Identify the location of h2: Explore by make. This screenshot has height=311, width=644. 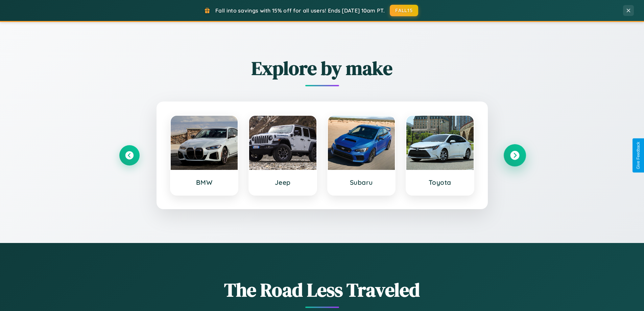
(322, 68).